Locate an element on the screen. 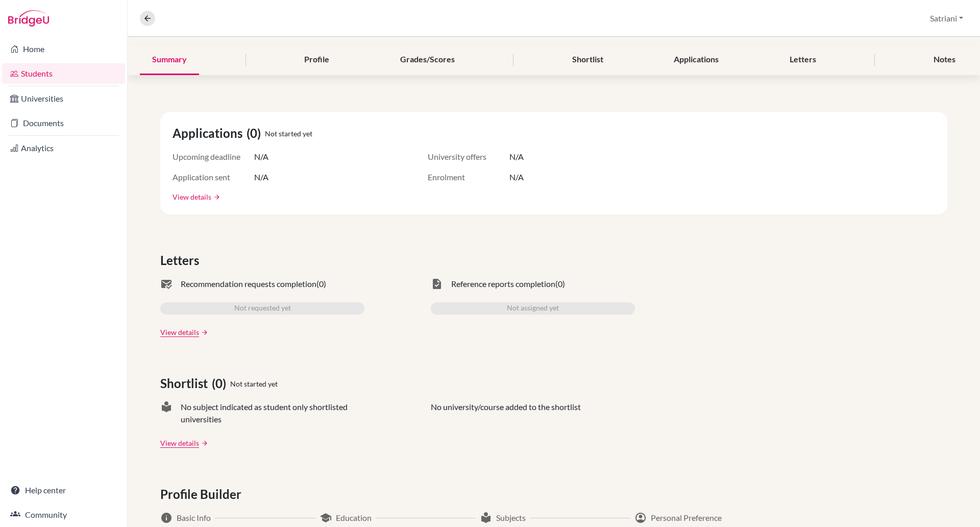 The width and height of the screenshot is (980, 527). div: Applications is located at coordinates (696, 60).